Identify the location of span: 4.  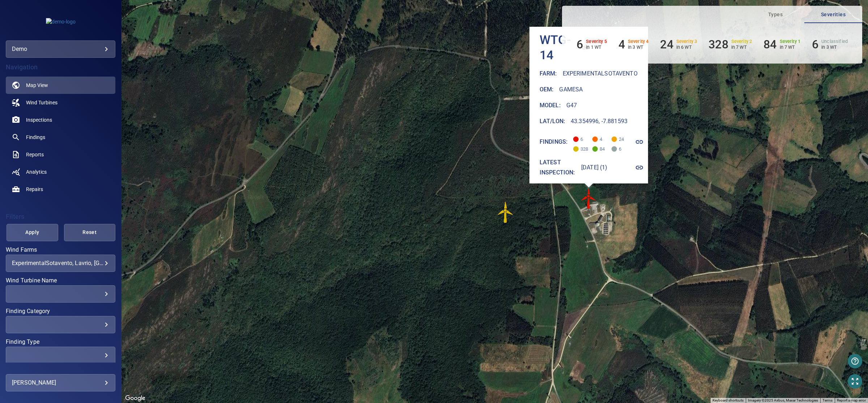
(598, 137).